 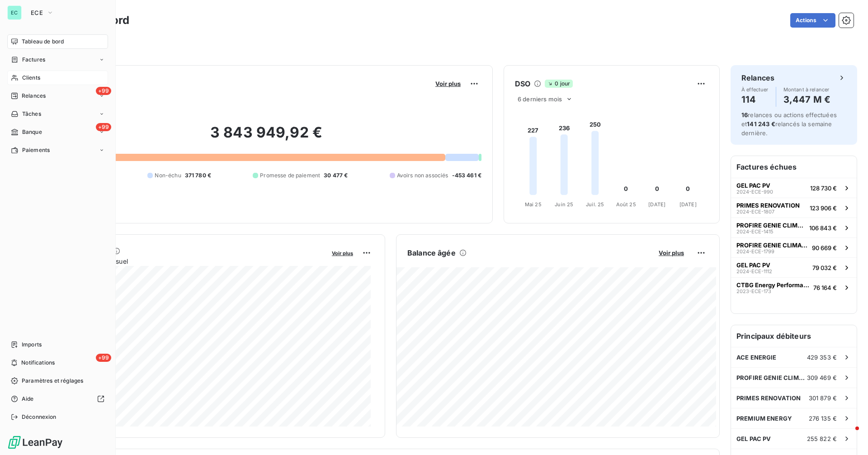 What do you see at coordinates (39, 418) in the screenshot?
I see `span: Déconnexion` at bounding box center [39, 418].